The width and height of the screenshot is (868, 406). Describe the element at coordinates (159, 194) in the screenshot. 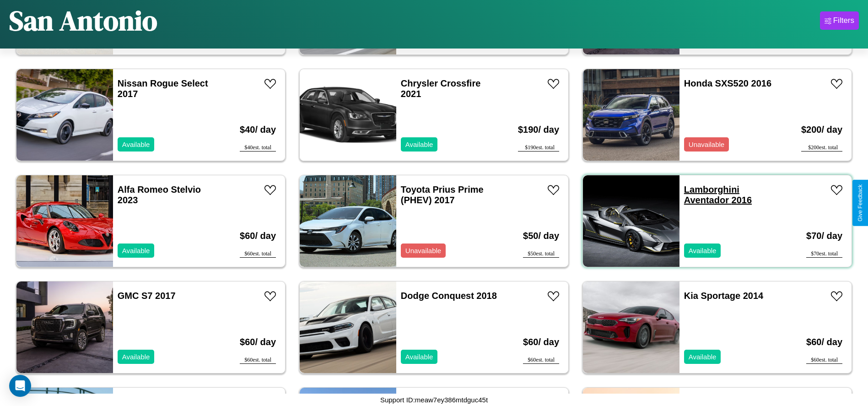

I see `a: Alfa Romeo Stelvio 2023` at that location.